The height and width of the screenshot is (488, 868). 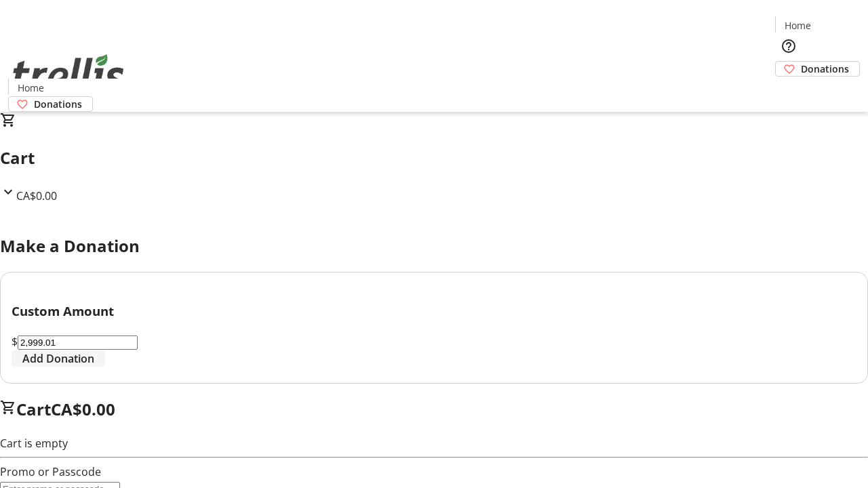 What do you see at coordinates (789, 90) in the screenshot?
I see `button: Cart` at bounding box center [789, 90].